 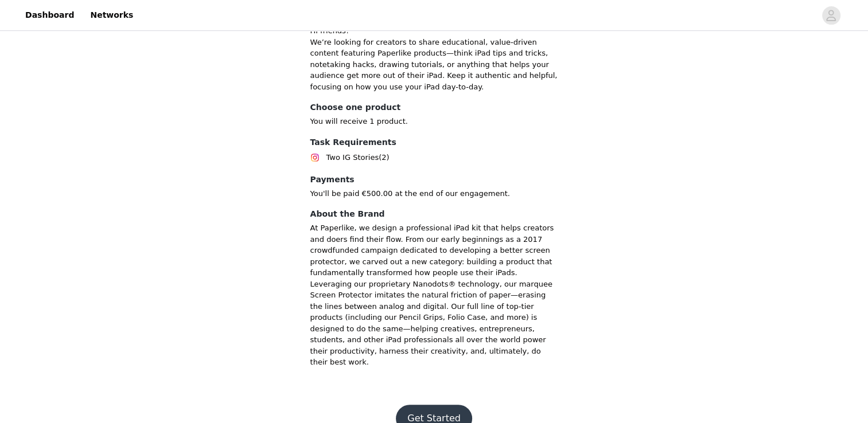 I want to click on h4: About the Brand, so click(x=434, y=214).